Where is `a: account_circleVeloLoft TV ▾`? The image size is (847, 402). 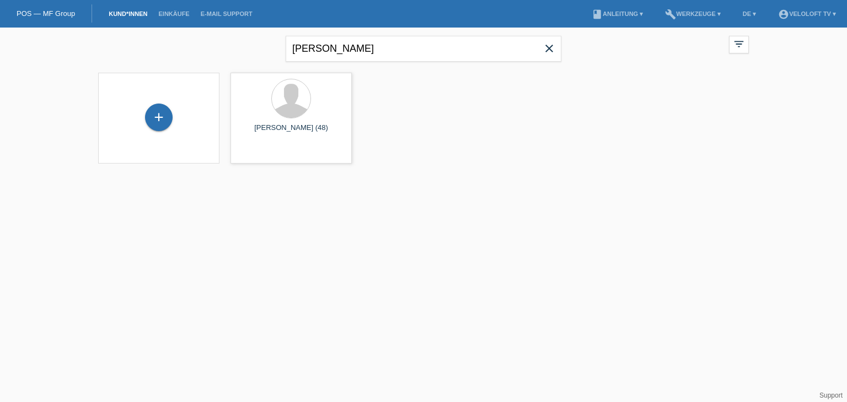 a: account_circleVeloLoft TV ▾ is located at coordinates (807, 14).